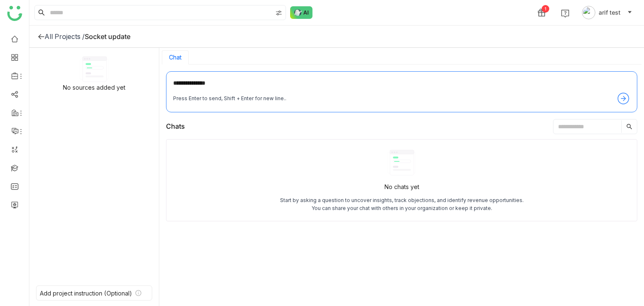 This screenshot has height=306, width=644. What do you see at coordinates (15, 13) in the screenshot?
I see `img: logo` at bounding box center [15, 13].